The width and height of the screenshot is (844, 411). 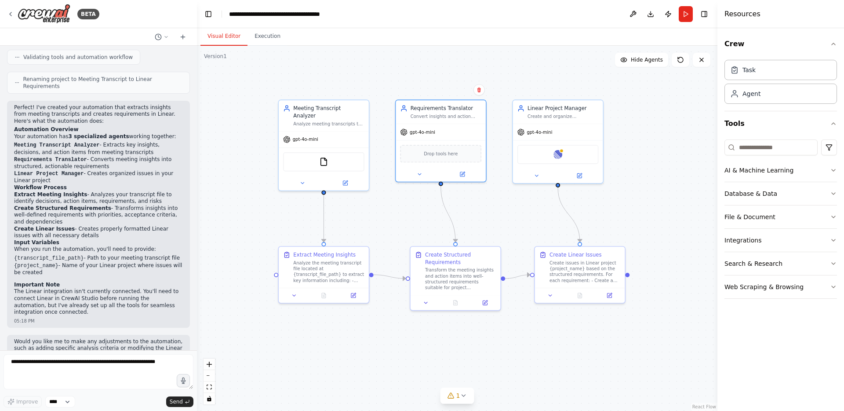 What do you see at coordinates (98, 320) in the screenshot?
I see `div: 05:18 PM` at bounding box center [98, 320].